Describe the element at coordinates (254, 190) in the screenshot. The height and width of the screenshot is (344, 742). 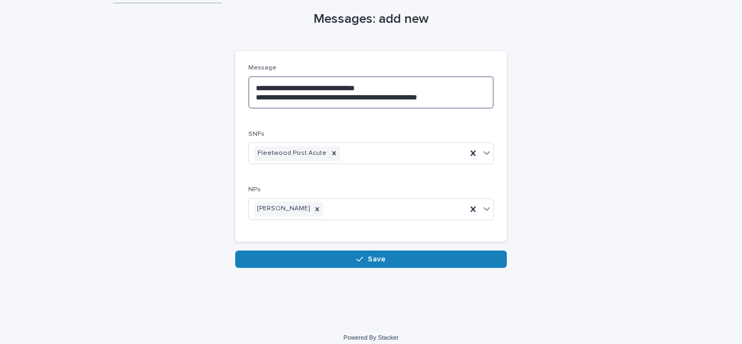
I see `span: NPs` at that location.